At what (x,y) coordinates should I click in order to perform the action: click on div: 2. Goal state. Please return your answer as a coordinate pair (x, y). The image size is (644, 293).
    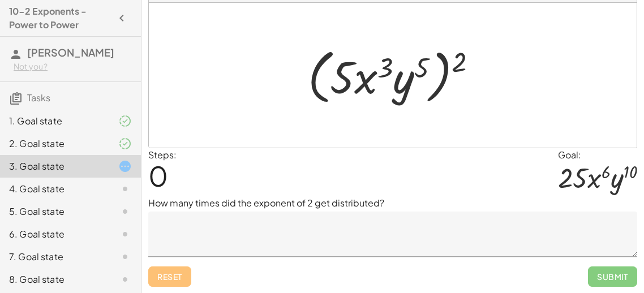
    Looking at the image, I should click on (55, 144).